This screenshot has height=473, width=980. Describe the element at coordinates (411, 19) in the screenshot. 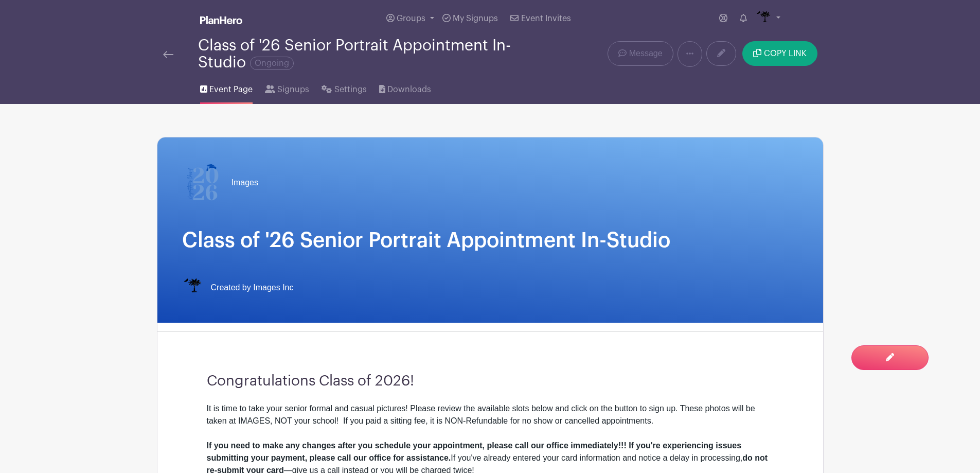

I see `span: Groups` at that location.